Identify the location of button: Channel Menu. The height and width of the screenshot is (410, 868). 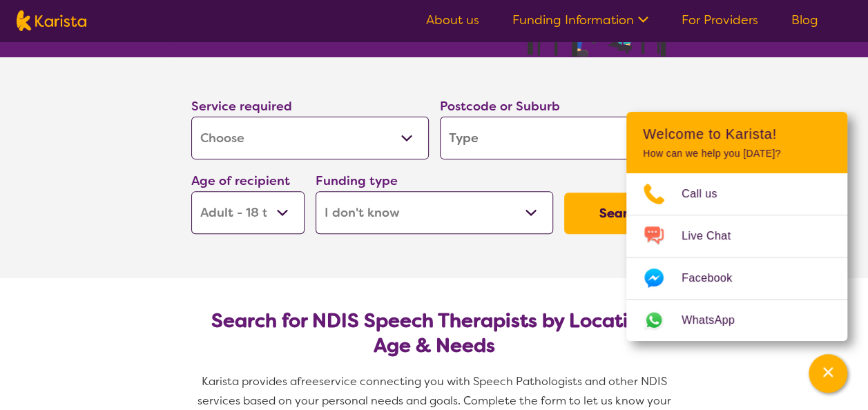
(828, 374).